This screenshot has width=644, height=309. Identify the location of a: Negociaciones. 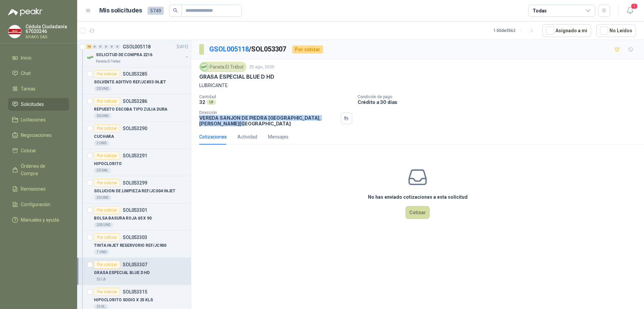
(39, 135).